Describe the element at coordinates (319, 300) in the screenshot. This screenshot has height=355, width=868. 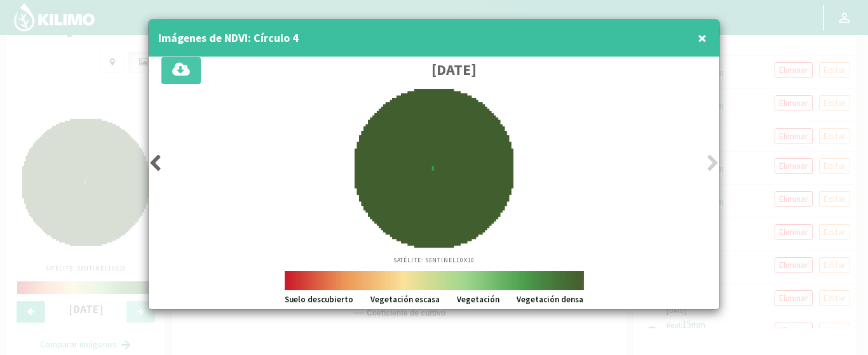
I see `p: Suelo descubierto` at that location.